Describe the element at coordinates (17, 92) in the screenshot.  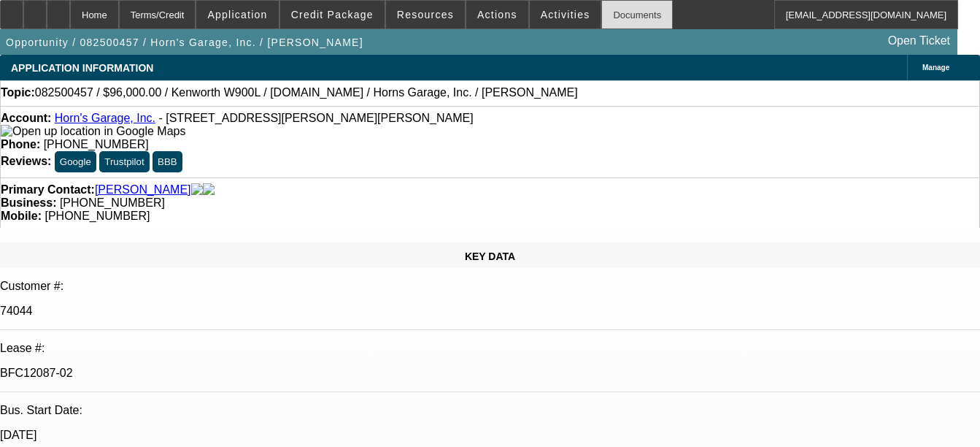
I see `strong: Topic:` at that location.